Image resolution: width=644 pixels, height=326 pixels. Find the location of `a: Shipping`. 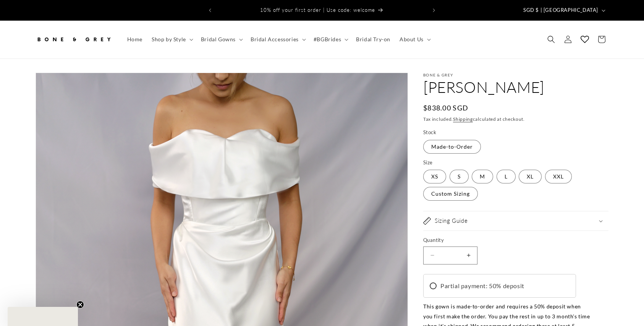

a: Shipping is located at coordinates (463, 119).